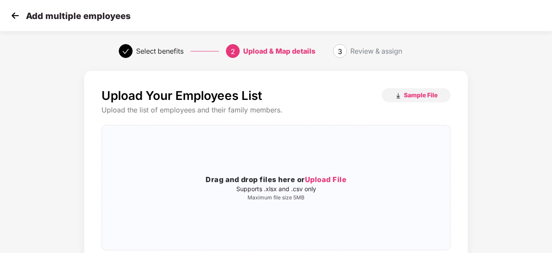  What do you see at coordinates (416, 95) in the screenshot?
I see `button: Sample File` at bounding box center [416, 95].